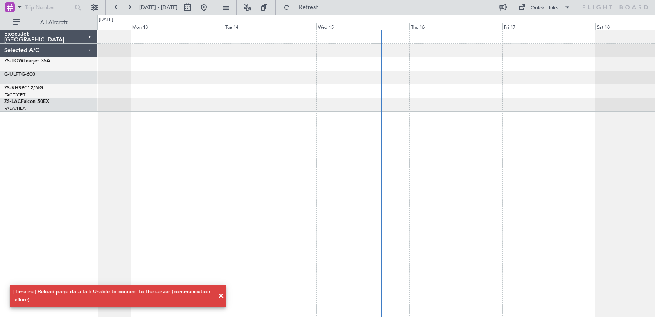  What do you see at coordinates (549, 26) in the screenshot?
I see `div: Fri 17` at bounding box center [549, 26].